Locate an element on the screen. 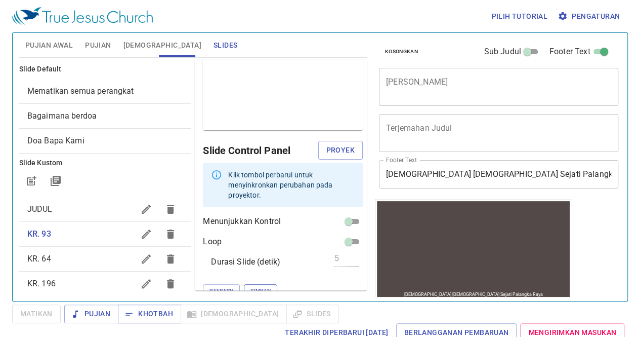  p: Loop is located at coordinates (212, 242).